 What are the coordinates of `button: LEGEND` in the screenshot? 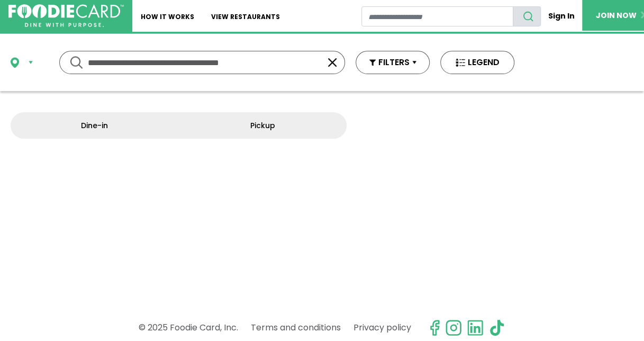 It's located at (478, 63).